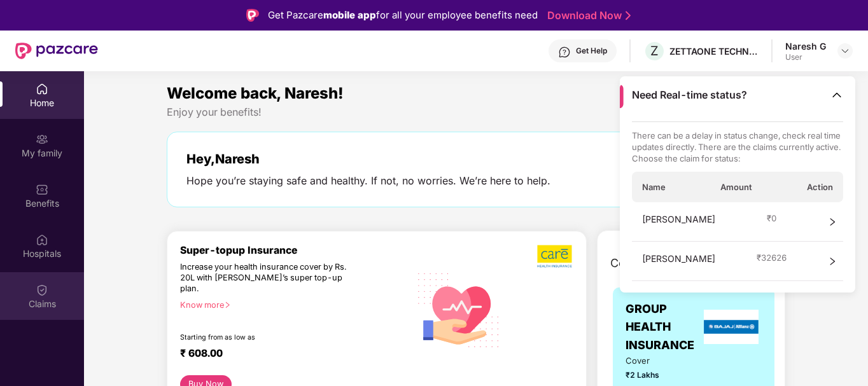 The image size is (868, 386). What do you see at coordinates (291, 305) in the screenshot?
I see `div: Know more` at bounding box center [291, 305].